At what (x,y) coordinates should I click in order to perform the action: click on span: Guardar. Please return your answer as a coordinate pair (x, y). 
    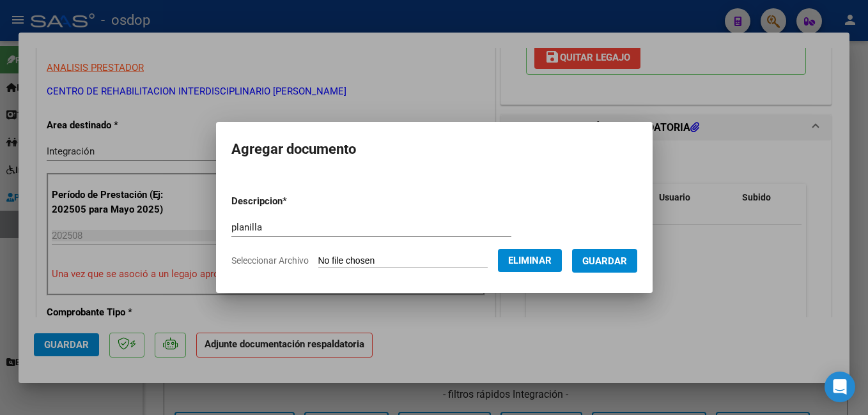
    Looking at the image, I should click on (604, 261).